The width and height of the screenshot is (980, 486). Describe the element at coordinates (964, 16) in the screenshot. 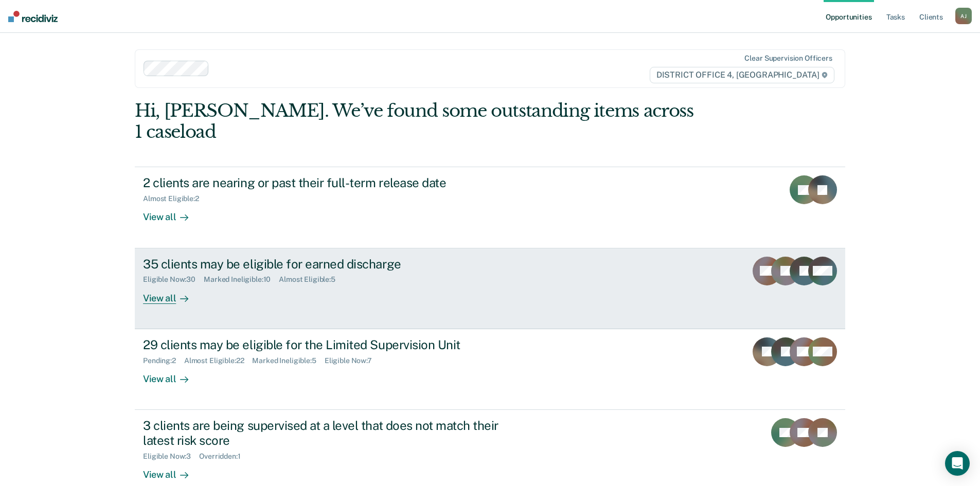

I see `div: A J` at that location.